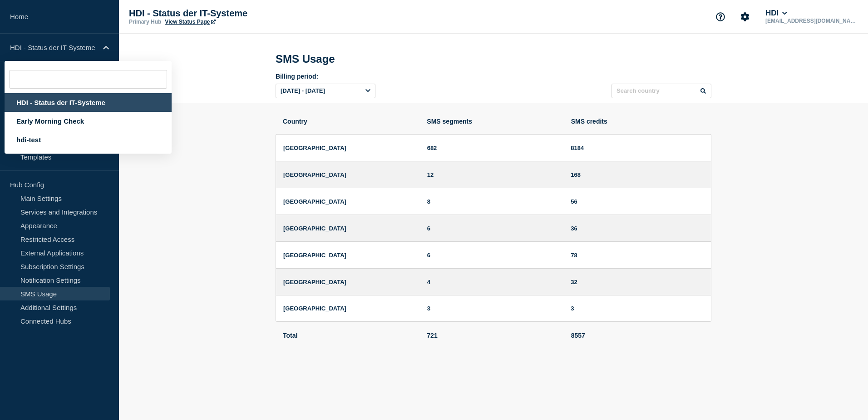  I want to click on button: Support, so click(721, 17).